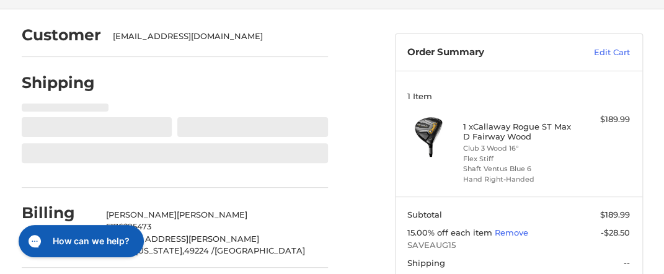  I want to click on li: Flex Stiff, so click(517, 159).